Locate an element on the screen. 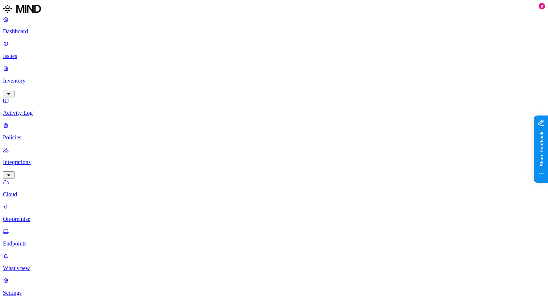  a: Settings is located at coordinates (274, 287).